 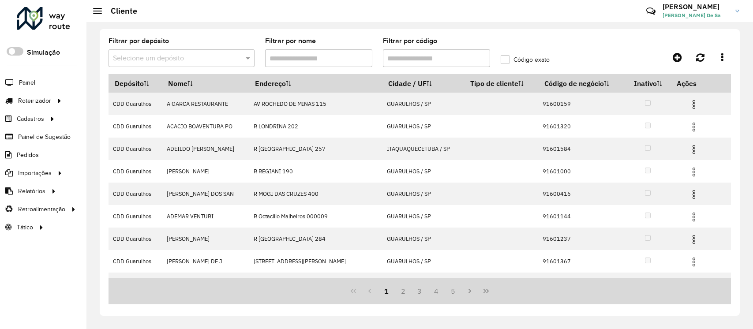 What do you see at coordinates (420, 291) in the screenshot?
I see `button: 3` at bounding box center [420, 291].